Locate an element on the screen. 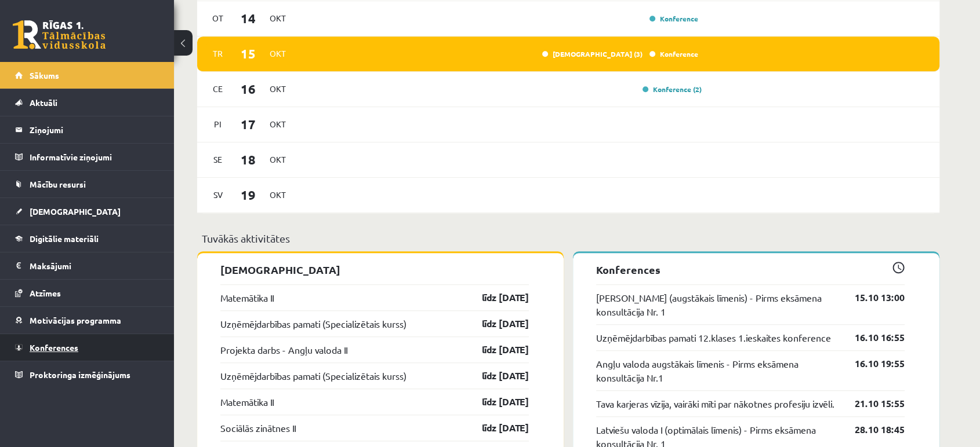  a: Sākums is located at coordinates (87, 75).